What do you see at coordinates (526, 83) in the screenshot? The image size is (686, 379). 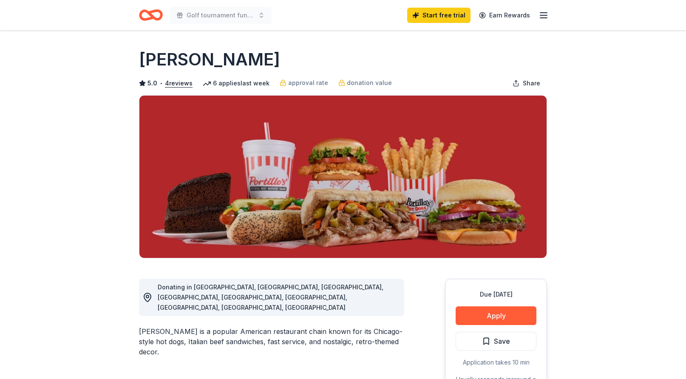 I see `button: Share` at bounding box center [526, 83].